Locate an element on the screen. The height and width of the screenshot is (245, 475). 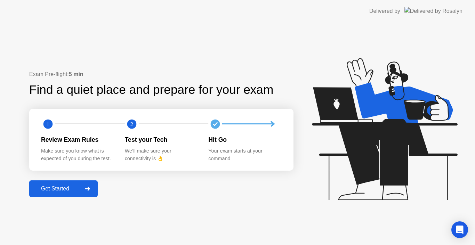
div: Find a quiet place and prepare for your exam is located at coordinates (151, 90).